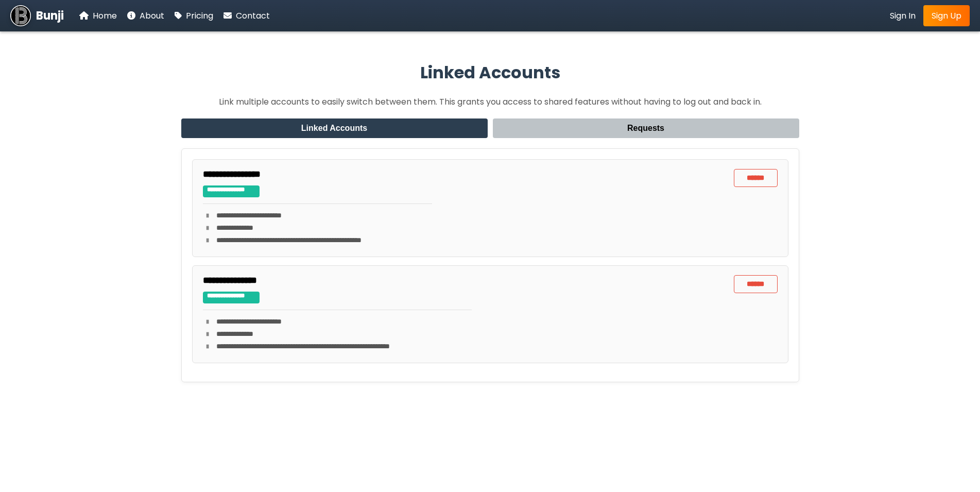 This screenshot has width=980, height=492. Describe the element at coordinates (903, 15) in the screenshot. I see `a: Sign In` at that location.